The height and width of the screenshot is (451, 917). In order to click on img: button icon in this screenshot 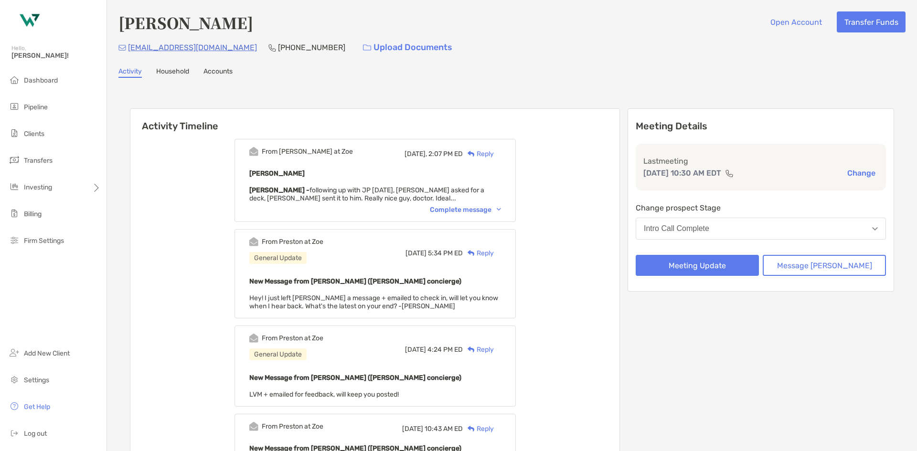, I will do `click(367, 48)`.